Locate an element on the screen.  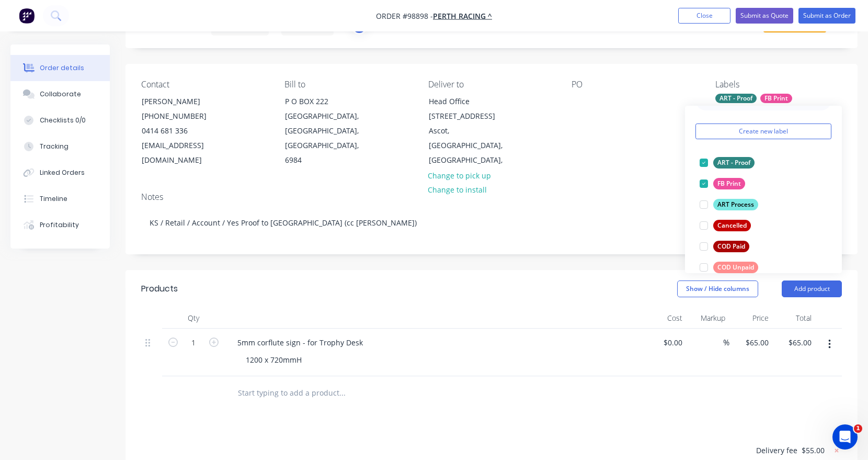
button: Timeline is located at coordinates (60, 199).